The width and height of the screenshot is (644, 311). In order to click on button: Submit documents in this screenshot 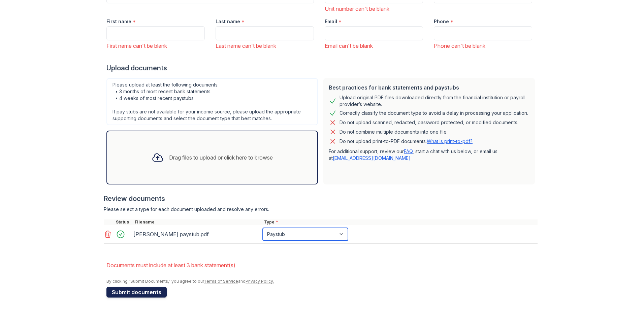, I will do `click(136, 292)`.